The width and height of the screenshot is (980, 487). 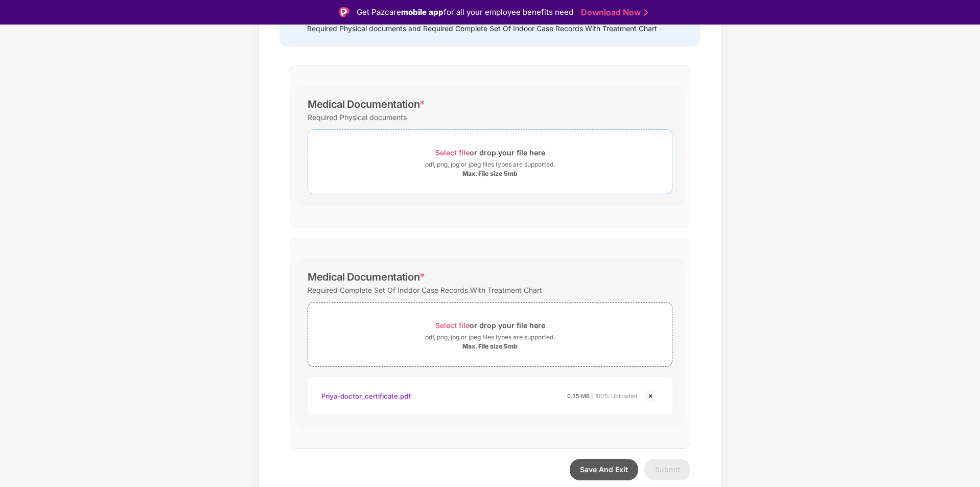 I want to click on img: svg+xml;base64,PHN2ZyBpZD0iQ3Jvc3MtMjR4MjQiIHhtbG5zPSJodHRwOi8vd3d3LnczLm9yZy8yMDAwL3N2ZyIgd2lkdG..., so click(x=650, y=396).